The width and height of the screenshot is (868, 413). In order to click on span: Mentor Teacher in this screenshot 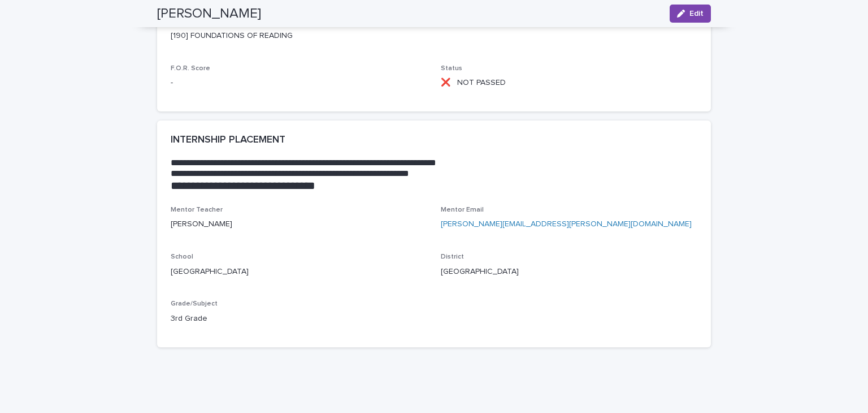, I will do `click(197, 210)`.